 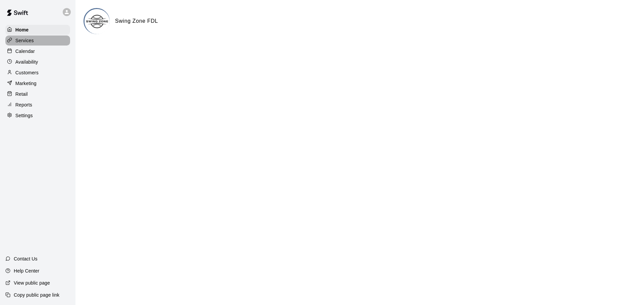 I want to click on p: Calendar, so click(x=25, y=51).